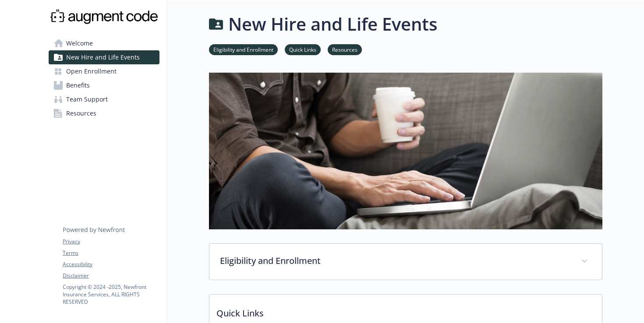 The width and height of the screenshot is (644, 323). What do you see at coordinates (87, 100) in the screenshot?
I see `span: Team Support` at bounding box center [87, 100].